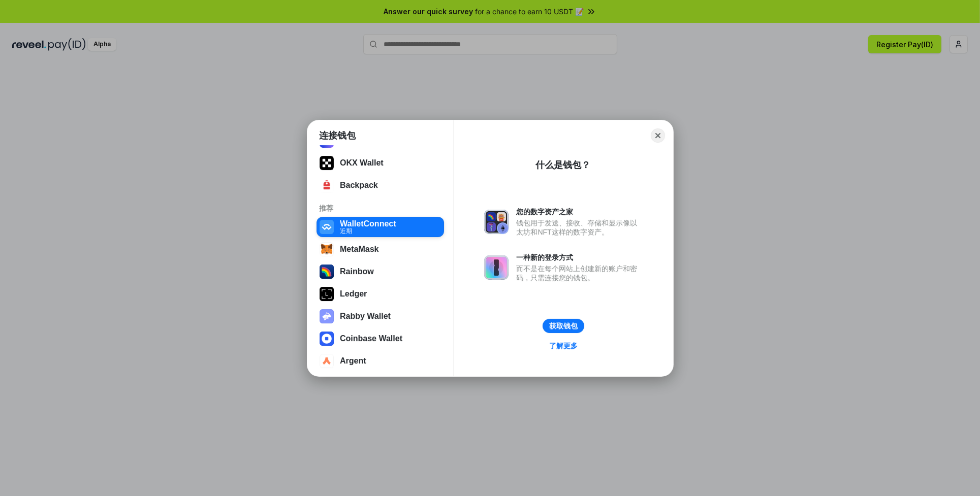  I want to click on h1: 连接钱包, so click(338, 135).